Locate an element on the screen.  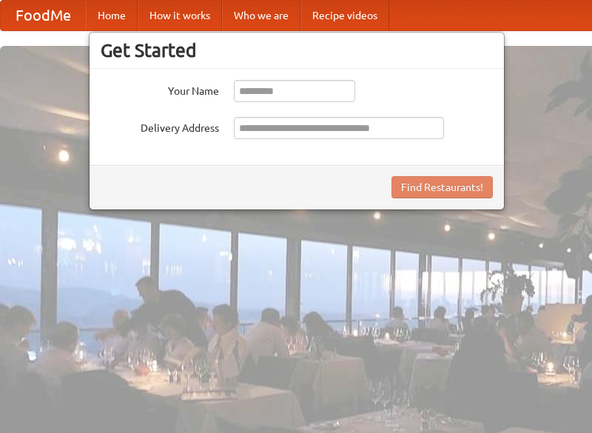
h3: Get Started is located at coordinates (297, 50).